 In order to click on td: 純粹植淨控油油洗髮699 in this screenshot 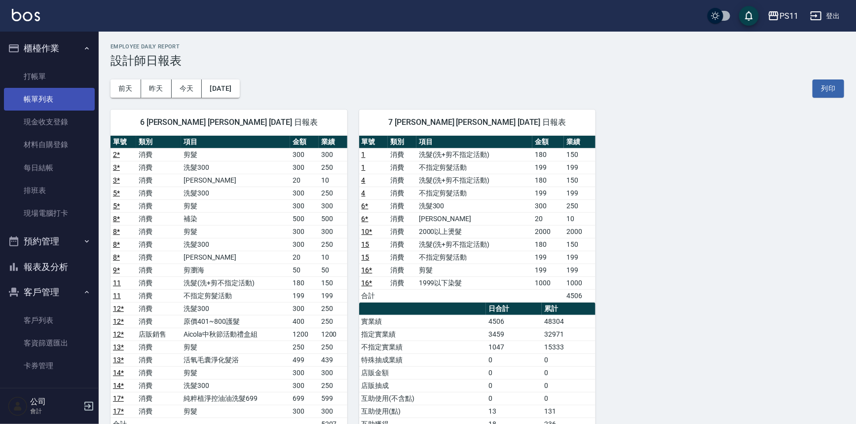, I will do `click(235, 398)`.